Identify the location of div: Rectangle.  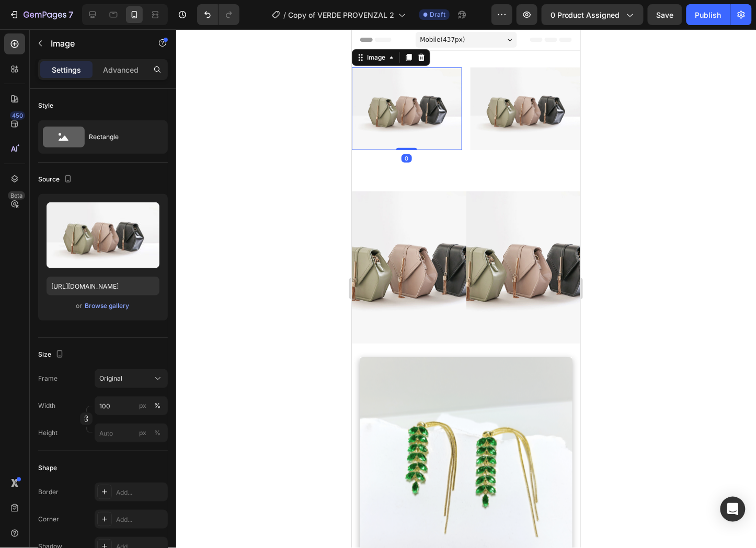
(121, 137).